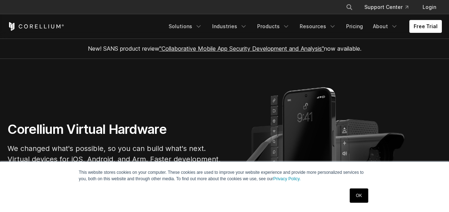  I want to click on a: Industries, so click(230, 26).